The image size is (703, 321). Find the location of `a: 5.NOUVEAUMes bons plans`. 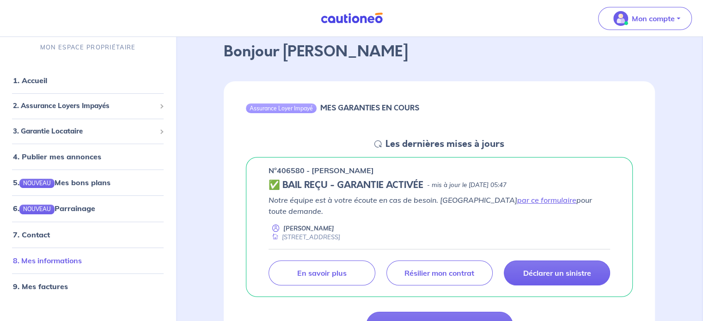

a: 5.NOUVEAUMes bons plans is located at coordinates (62, 183).